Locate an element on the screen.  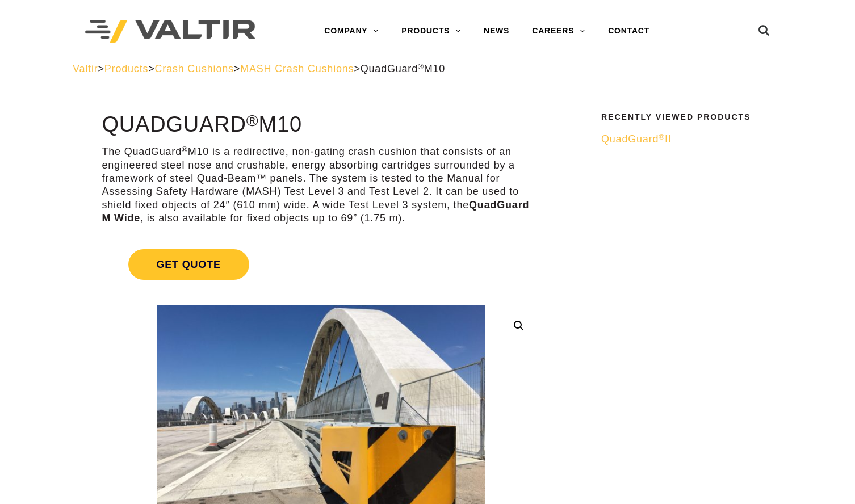
a: NEWS is located at coordinates (496, 31).